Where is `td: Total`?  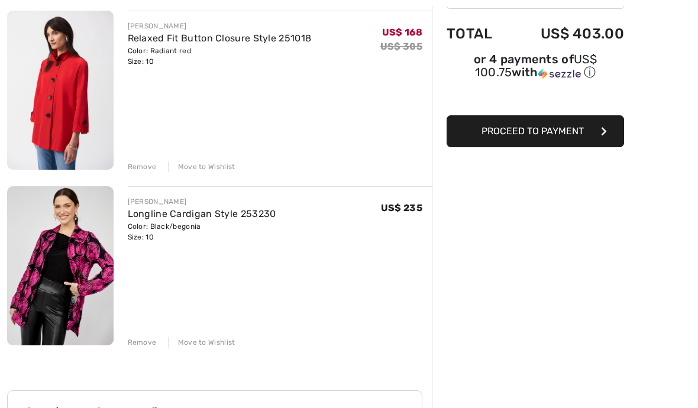
td: Total is located at coordinates (478, 34).